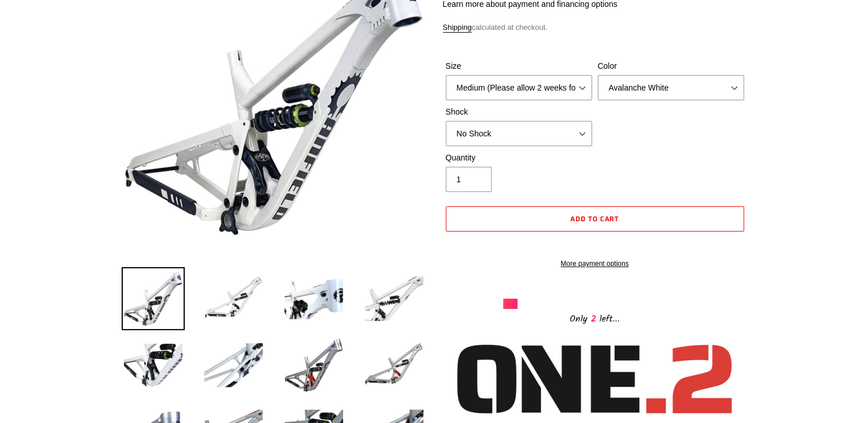  Describe the element at coordinates (595, 27) in the screenshot. I see `div: calculated at checkout.` at that location.